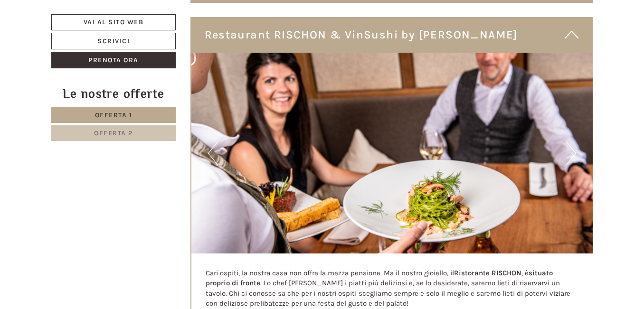  What do you see at coordinates (113, 23) in the screenshot?
I see `a: Vai al sito web` at bounding box center [113, 23].